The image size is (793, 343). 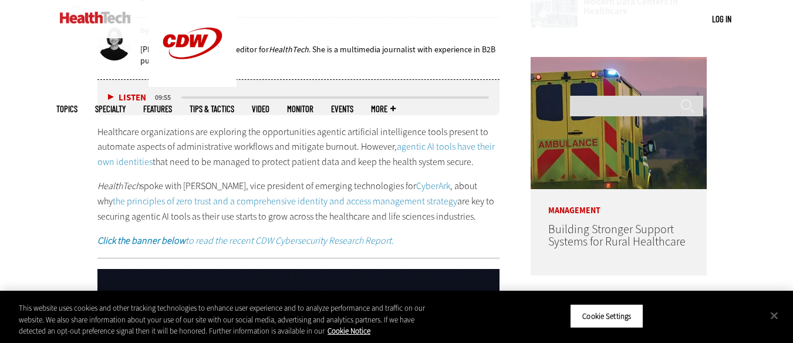 What do you see at coordinates (349, 330) in the screenshot?
I see `a: More information about your privacy` at bounding box center [349, 330].